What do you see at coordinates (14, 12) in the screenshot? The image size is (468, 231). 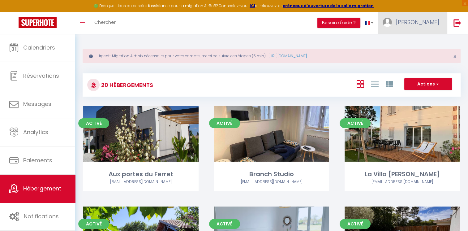 I see `button: Ouvrir le widget de chat LiveChat` at bounding box center [14, 12].